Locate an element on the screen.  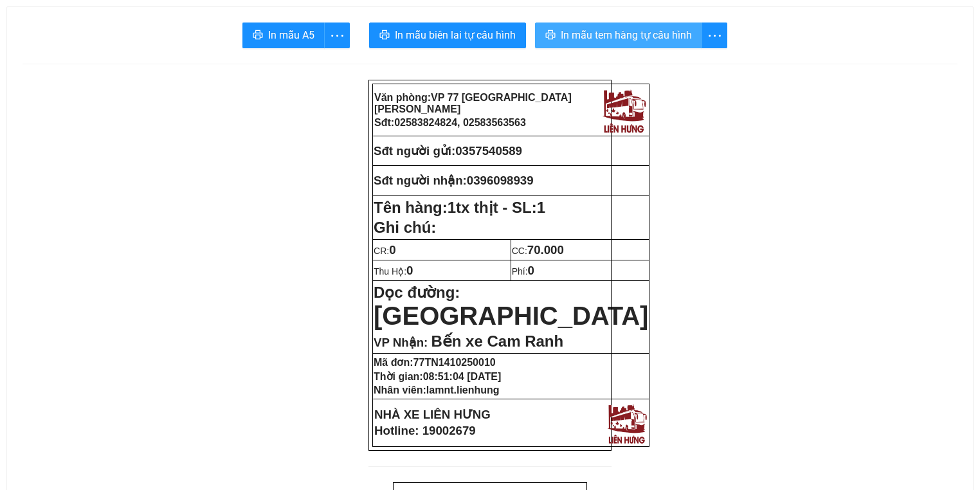
span: 70.000 is located at coordinates (545, 250).